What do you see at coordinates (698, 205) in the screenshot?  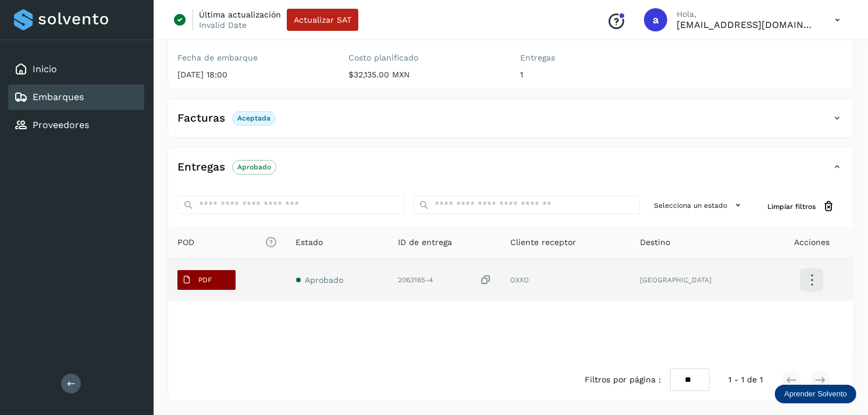 I see `button: Selecciona un estado` at bounding box center [698, 205].